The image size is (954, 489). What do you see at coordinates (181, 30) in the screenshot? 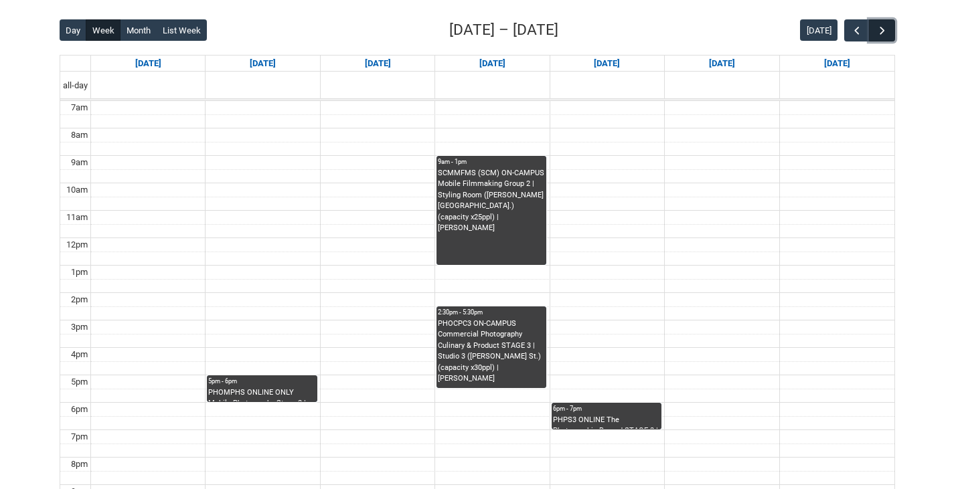
I see `button: List Week` at bounding box center [181, 30].